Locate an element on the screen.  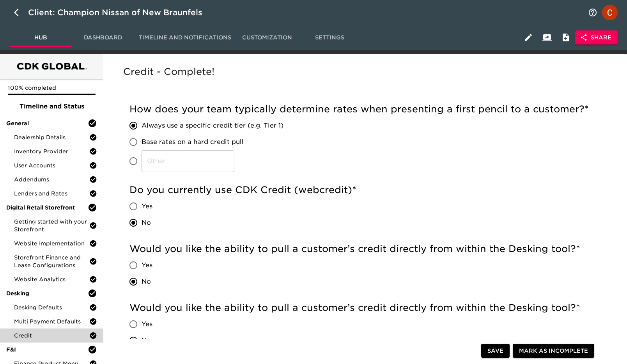
button: Share is located at coordinates (596, 38).